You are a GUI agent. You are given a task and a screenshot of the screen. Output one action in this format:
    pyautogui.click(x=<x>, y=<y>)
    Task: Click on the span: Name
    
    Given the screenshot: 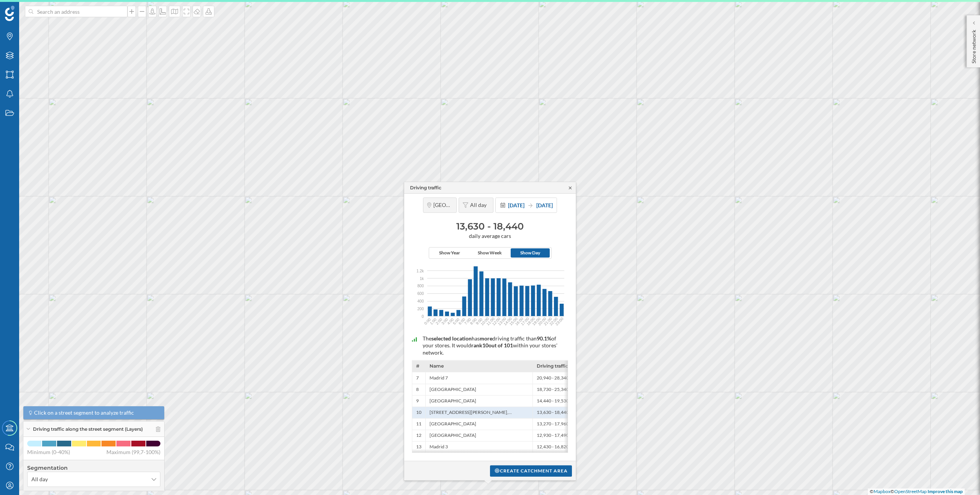 What is the action you would take?
    pyautogui.click(x=436, y=366)
    